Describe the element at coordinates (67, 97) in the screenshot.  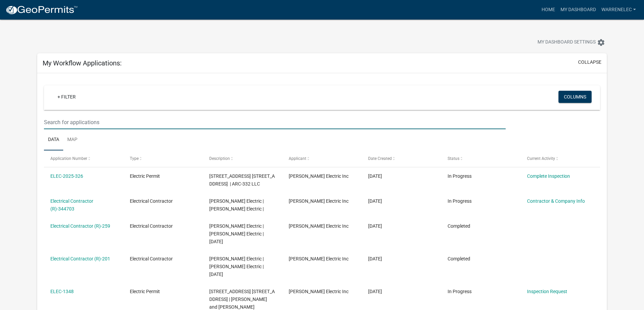
I see `a: + Filter` at that location.